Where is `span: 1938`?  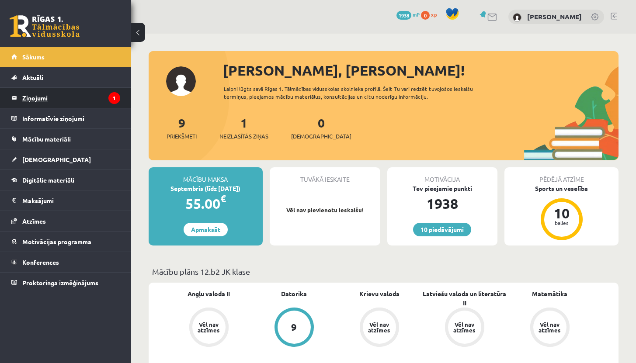
span: 1938 is located at coordinates (404, 15).